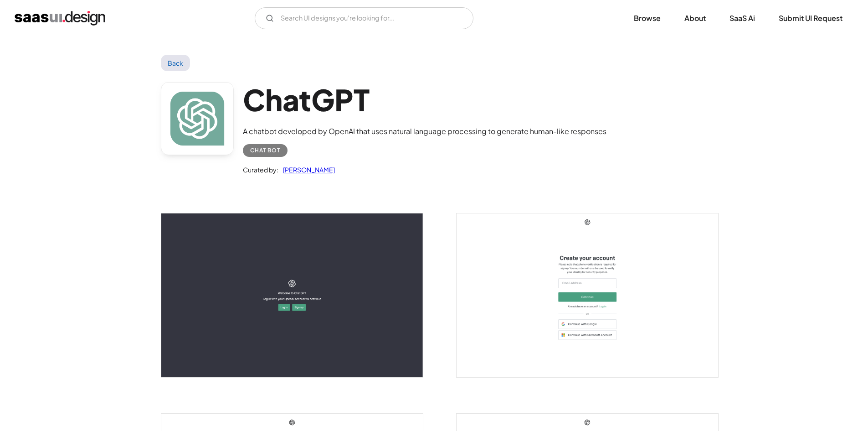 The width and height of the screenshot is (868, 431). Describe the element at coordinates (175, 63) in the screenshot. I see `a: Back` at that location.